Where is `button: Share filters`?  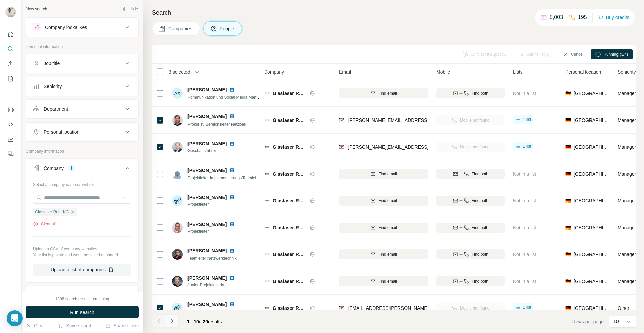 button: Share filters is located at coordinates (122, 326).